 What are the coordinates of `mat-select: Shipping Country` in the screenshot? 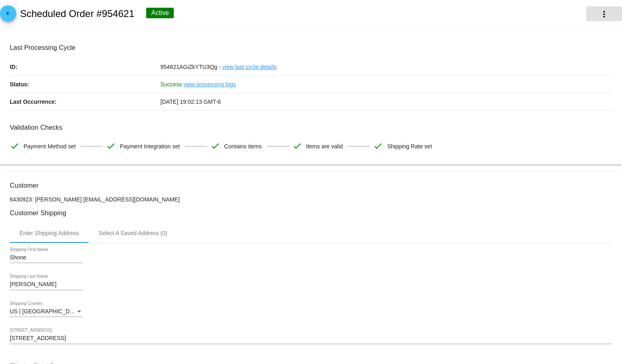 It's located at (46, 312).